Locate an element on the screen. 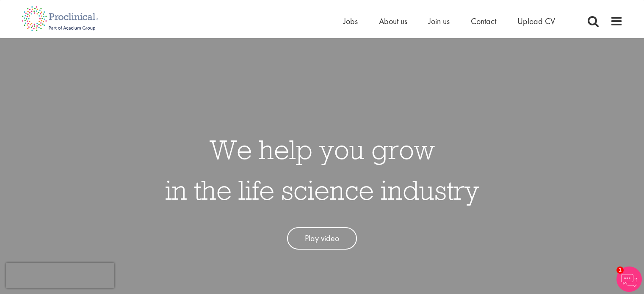  h1: We help you grow in the life science industry is located at coordinates (322, 170).